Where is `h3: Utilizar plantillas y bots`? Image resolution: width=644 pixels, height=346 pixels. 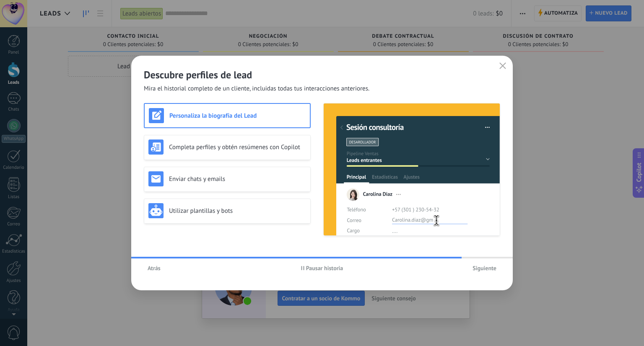 h3: Utilizar plantillas y bots is located at coordinates (237, 211).